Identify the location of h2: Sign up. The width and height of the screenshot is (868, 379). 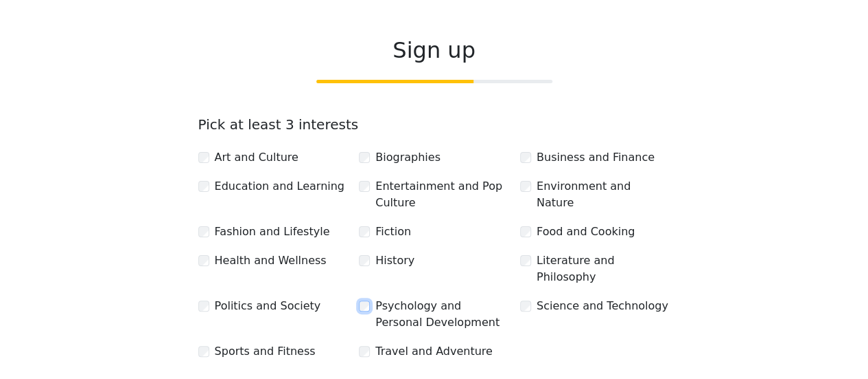
(434, 50).